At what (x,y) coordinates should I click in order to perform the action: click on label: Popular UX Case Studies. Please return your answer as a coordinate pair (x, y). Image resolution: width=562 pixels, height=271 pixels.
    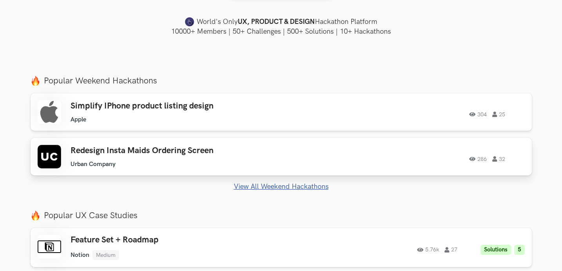
    Looking at the image, I should click on (281, 215).